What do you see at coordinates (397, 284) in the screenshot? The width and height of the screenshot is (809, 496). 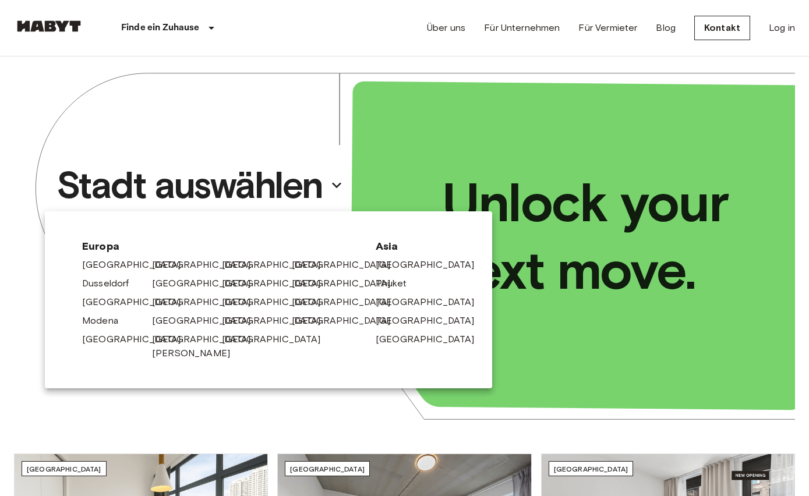 I see `a: Phuket` at bounding box center [397, 284].